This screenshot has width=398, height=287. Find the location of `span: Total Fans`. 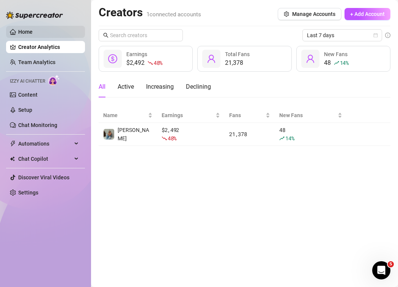

span: Total Fans is located at coordinates (237, 54).